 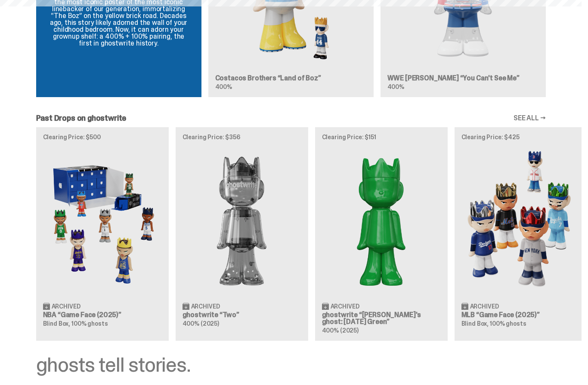 What do you see at coordinates (291, 365) in the screenshot?
I see `div: ghosts tell stories.` at bounding box center [291, 365].